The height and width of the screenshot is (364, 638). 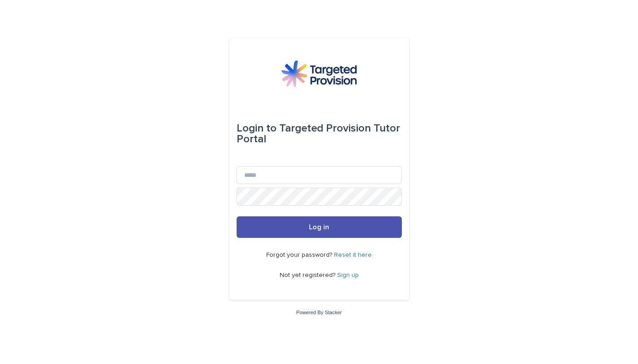 What do you see at coordinates (308, 275) in the screenshot?
I see `span: Not yet registered?` at bounding box center [308, 275].